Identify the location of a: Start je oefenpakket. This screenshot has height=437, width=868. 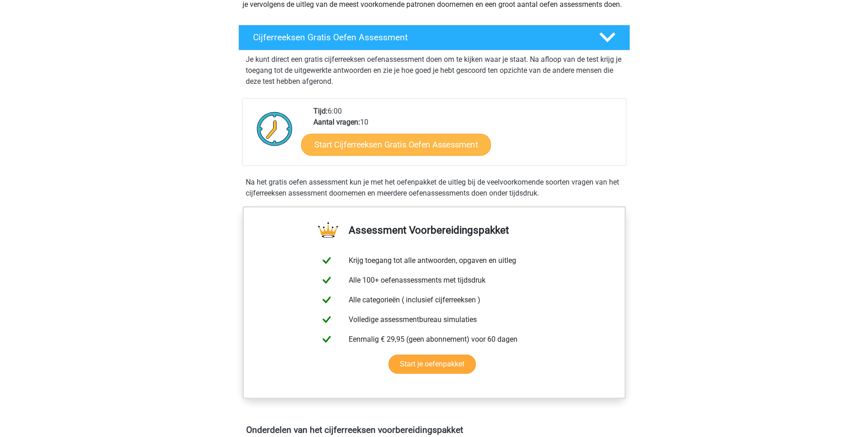
(432, 364).